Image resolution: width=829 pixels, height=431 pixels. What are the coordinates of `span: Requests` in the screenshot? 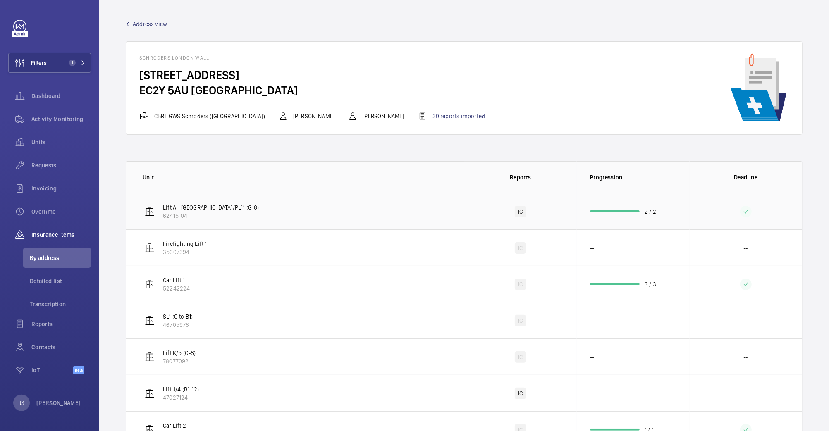 It's located at (61, 165).